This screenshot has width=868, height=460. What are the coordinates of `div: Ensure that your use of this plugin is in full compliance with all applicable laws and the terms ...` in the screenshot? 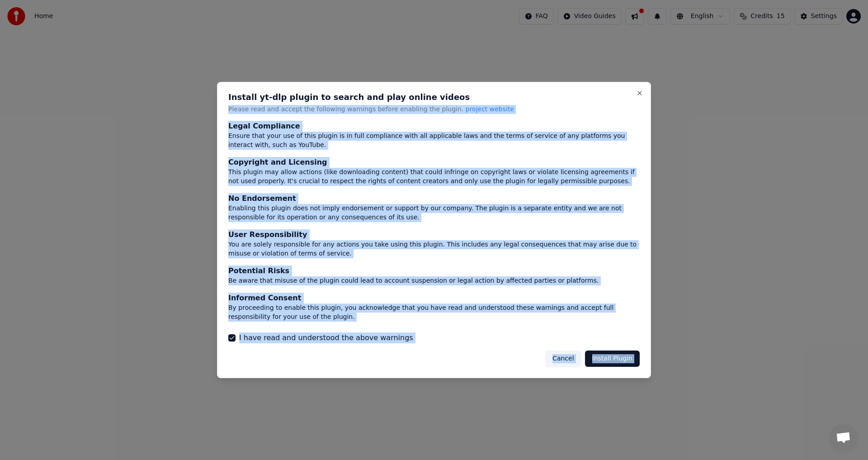 It's located at (434, 141).